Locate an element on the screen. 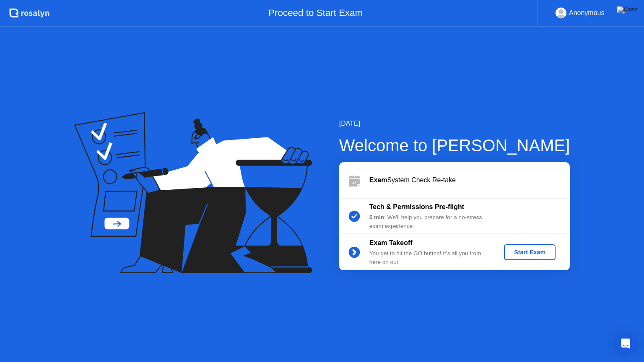 This screenshot has width=644, height=362. img: Close is located at coordinates (627, 10).